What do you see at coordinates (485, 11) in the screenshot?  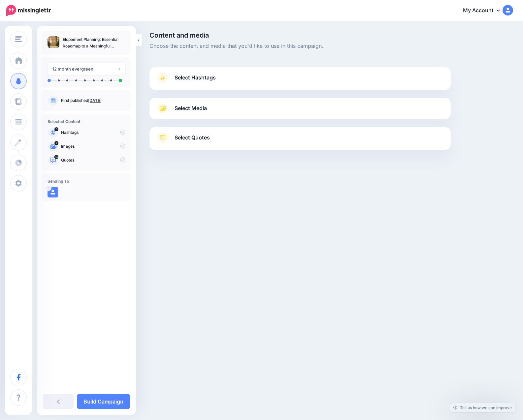 I see `a: My Account` at bounding box center [485, 11].